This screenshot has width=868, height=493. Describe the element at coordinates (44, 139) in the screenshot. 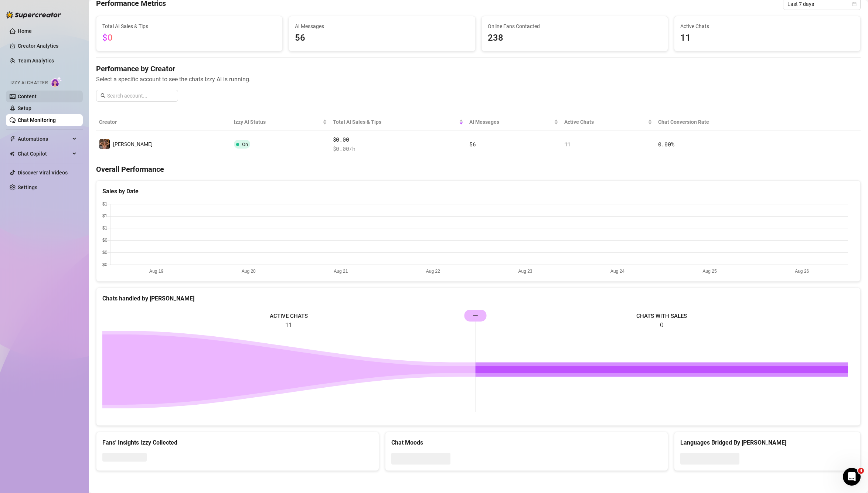

I see `span: Automations` at that location.